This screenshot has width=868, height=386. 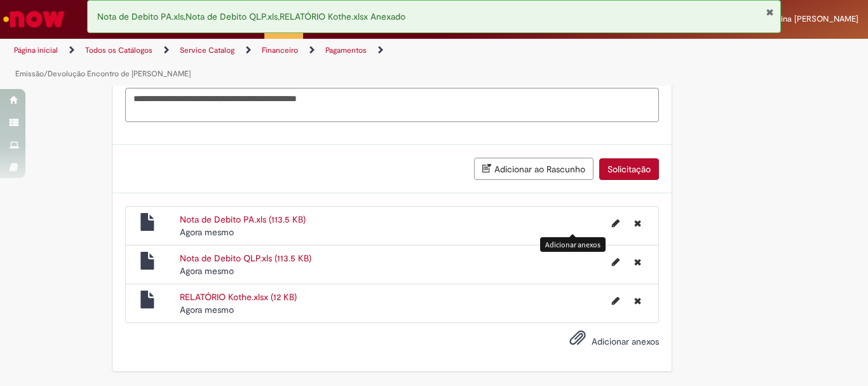 I want to click on button: Excluir Nota de Debito QLP.xls, so click(x=637, y=262).